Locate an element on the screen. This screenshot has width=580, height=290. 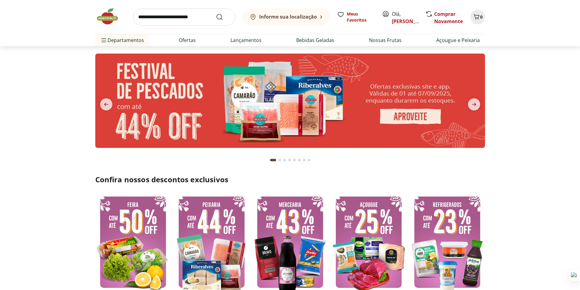
button: Go to page 7 from fs-carousel is located at coordinates (304, 160).